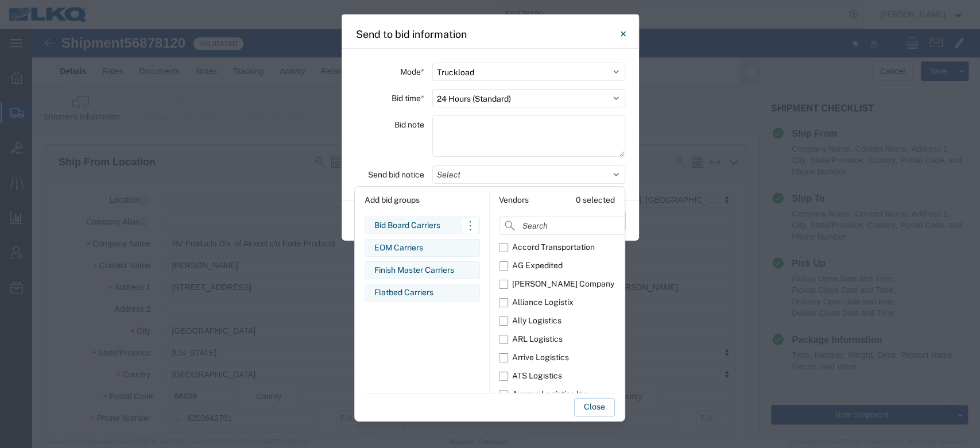  I want to click on button: Select, so click(528, 175).